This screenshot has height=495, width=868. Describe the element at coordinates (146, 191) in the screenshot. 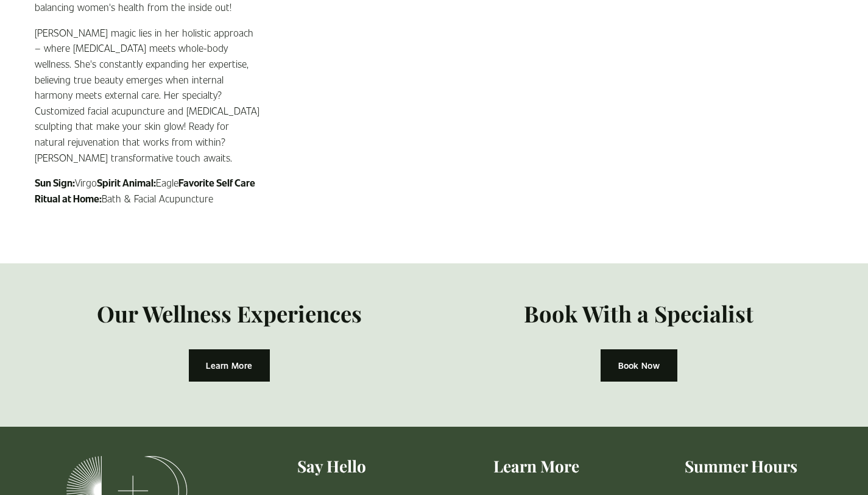

I see `strong: Favorite Self Care Ritual at Home:` at that location.